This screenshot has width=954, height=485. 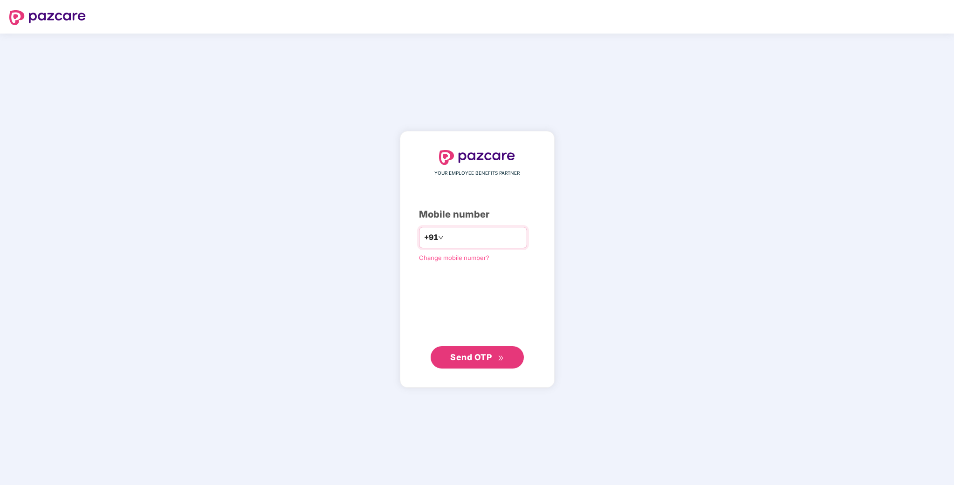 I want to click on span: Send OTP, so click(x=470, y=357).